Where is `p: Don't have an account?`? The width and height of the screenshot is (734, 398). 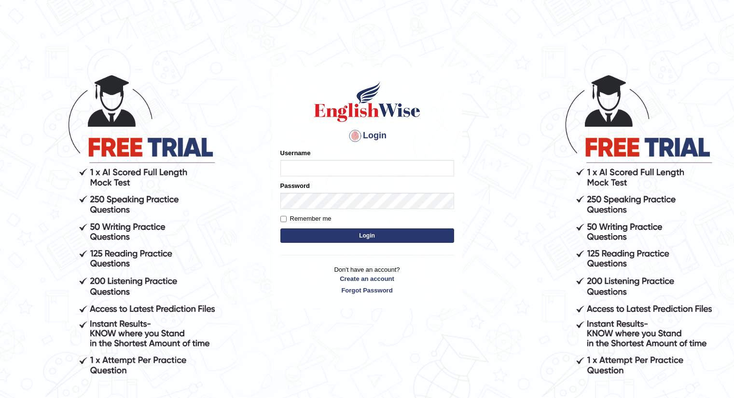
p: Don't have an account? is located at coordinates (367, 280).